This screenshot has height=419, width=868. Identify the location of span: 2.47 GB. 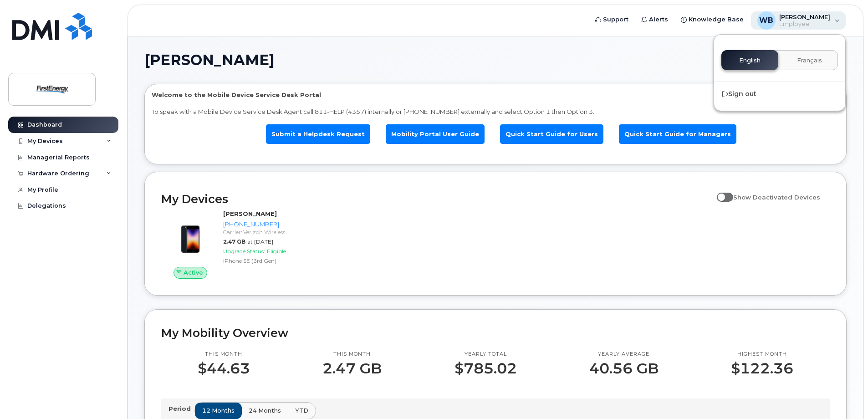
(234, 241).